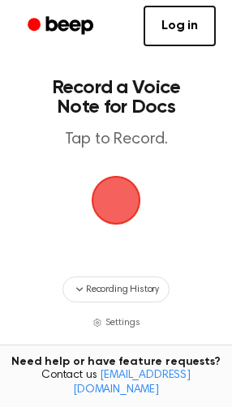 The height and width of the screenshot is (407, 232). Describe the element at coordinates (123, 290) in the screenshot. I see `span: Recording History` at that location.